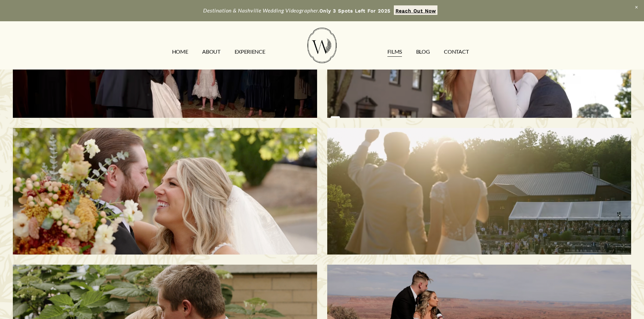  Describe the element at coordinates (416, 11) in the screenshot. I see `strong: Reach Out Now` at that location.